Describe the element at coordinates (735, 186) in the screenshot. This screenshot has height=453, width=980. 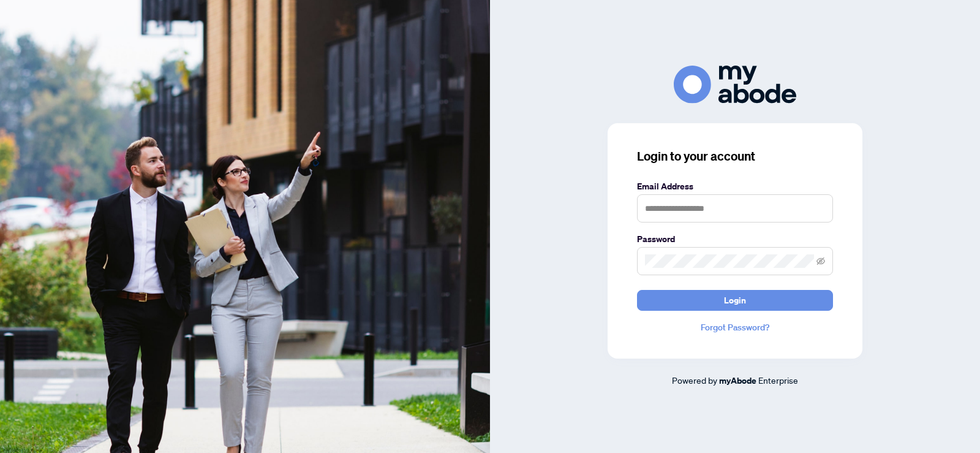
I see `label: Email Address` at that location.